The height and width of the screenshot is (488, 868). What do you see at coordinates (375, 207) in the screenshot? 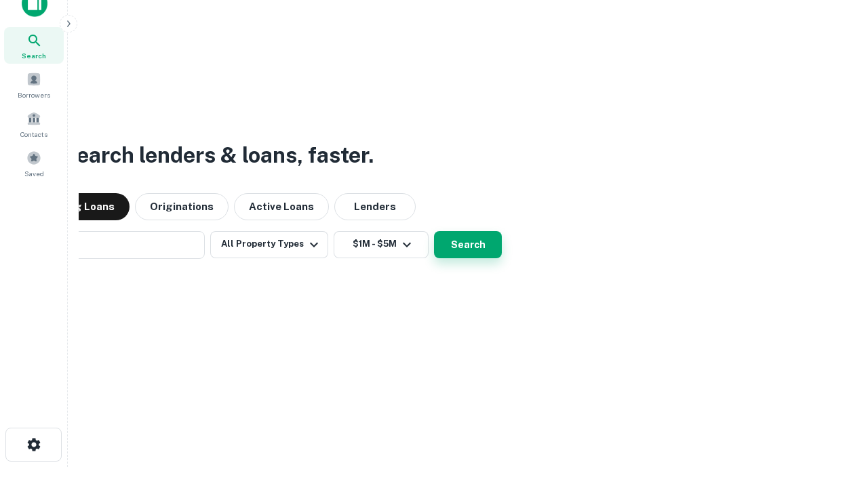
I see `button: Lenders` at bounding box center [375, 207].